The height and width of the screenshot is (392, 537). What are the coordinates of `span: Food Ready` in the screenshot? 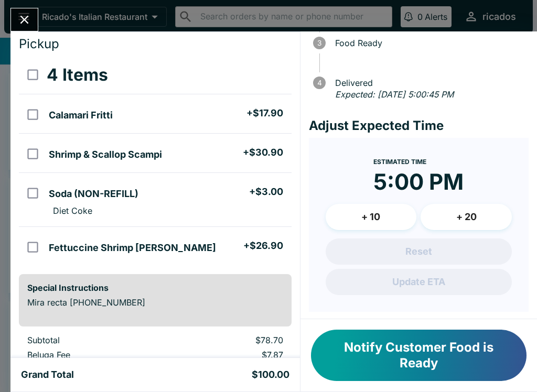 It's located at (429, 43).